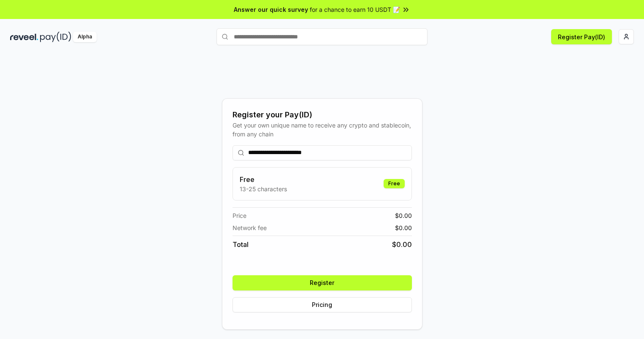  Describe the element at coordinates (394, 183) in the screenshot. I see `div: Free` at that location.